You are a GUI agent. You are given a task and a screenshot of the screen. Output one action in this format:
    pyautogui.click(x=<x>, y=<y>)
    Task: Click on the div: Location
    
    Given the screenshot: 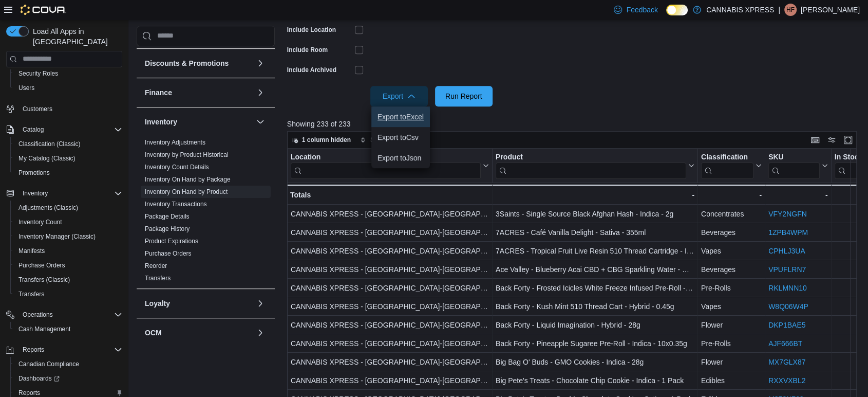 What is the action you would take?
    pyautogui.click(x=386, y=165)
    